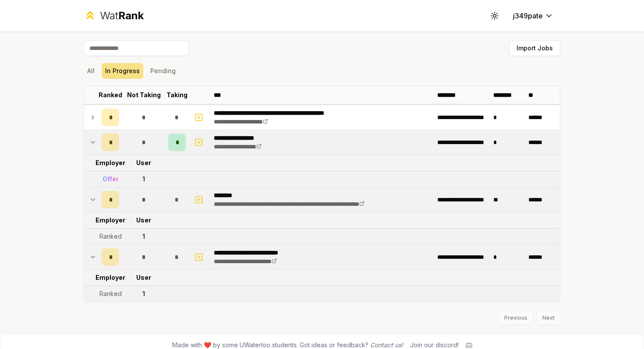 Image resolution: width=644 pixels, height=349 pixels. I want to click on p: Not Taking, so click(144, 95).